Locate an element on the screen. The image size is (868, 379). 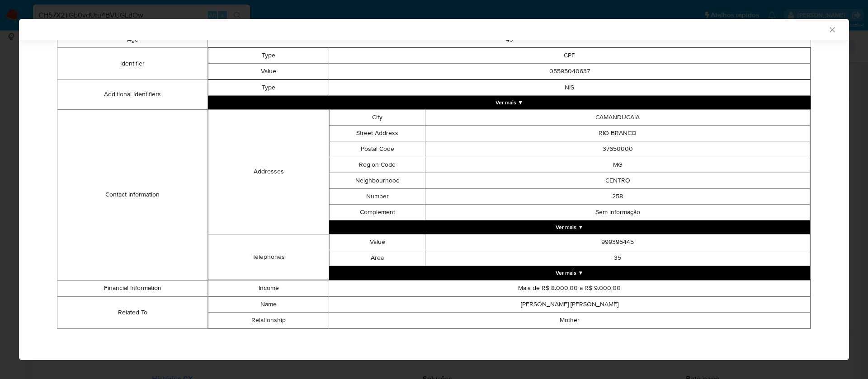
td: MG is located at coordinates (617, 165).